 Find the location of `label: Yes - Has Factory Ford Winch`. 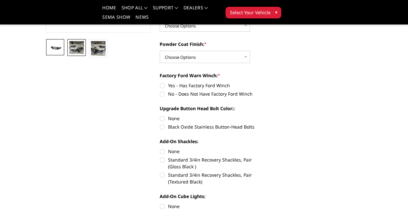

label: Yes - Has Factory Ford Winch is located at coordinates (212, 85).